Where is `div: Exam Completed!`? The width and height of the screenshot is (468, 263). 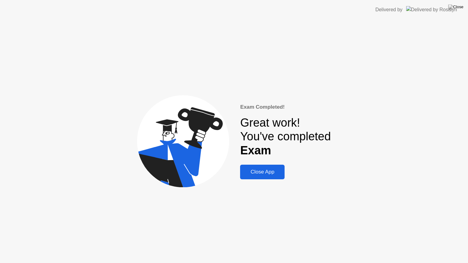 div: Exam Completed! is located at coordinates (285, 107).